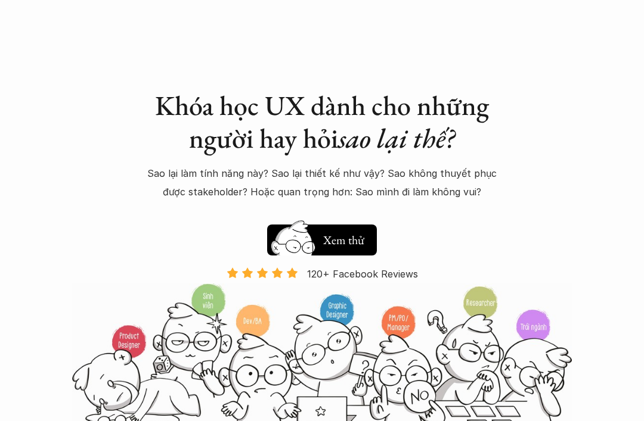 The height and width of the screenshot is (421, 644). I want to click on h1: Khóa học UX dành cho những người hay hỏi, so click(322, 122).